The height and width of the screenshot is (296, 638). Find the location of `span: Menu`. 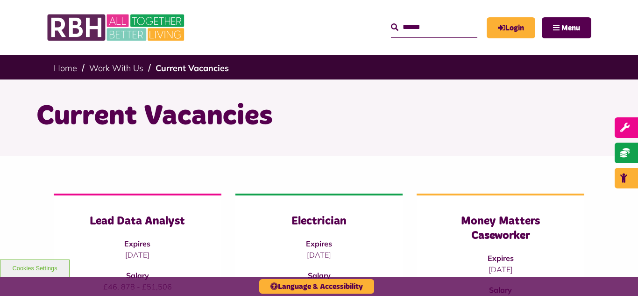

span: Menu is located at coordinates (571, 28).